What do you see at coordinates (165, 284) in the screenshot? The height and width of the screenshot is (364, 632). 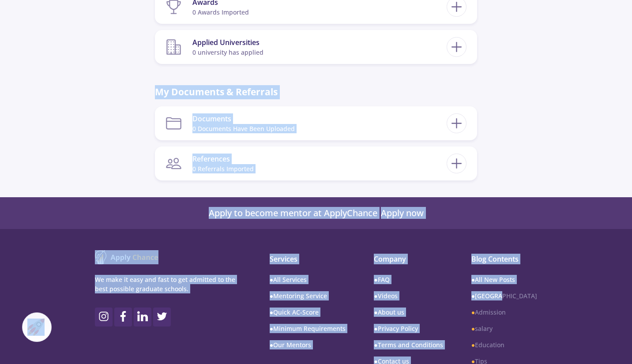 I see `p: We make it easy and fast to get admitted to the best possible graduate schools.` at bounding box center [165, 284].